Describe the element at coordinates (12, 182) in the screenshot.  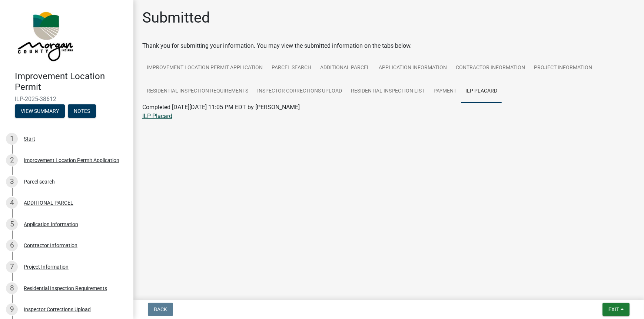
I see `div: 3` at that location.